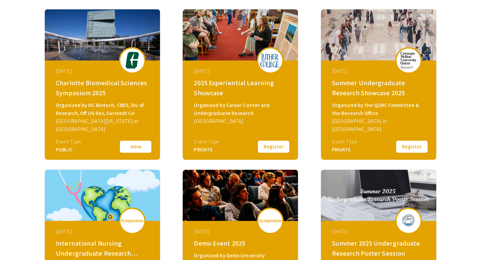 Image resolution: width=481 pixels, height=260 pixels. Describe the element at coordinates (103, 88) in the screenshot. I see `div: Charlotte Biomedical Sciences Symposium 2025` at that location.